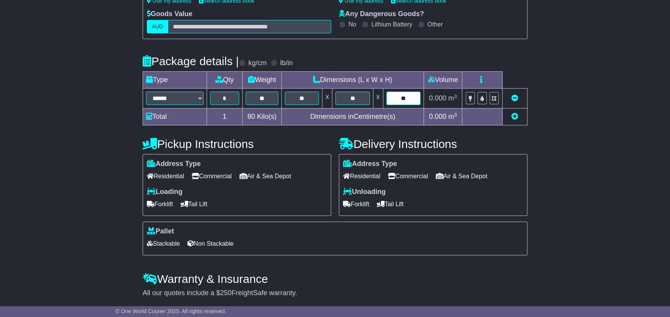 This screenshot has height=317, width=670. I want to click on label: Other, so click(435, 24).